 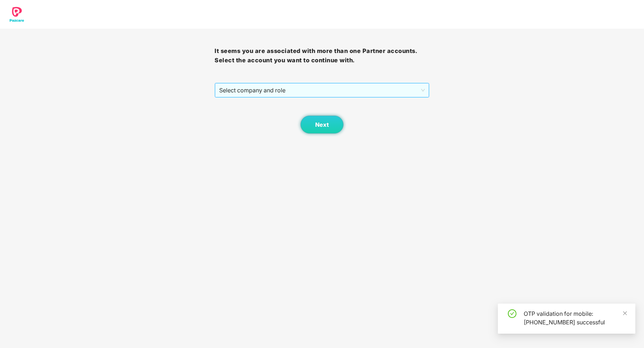 What do you see at coordinates (322, 55) in the screenshot?
I see `h3: It seems you are associated with more than one Partner accounts. Select the account you want to c...` at bounding box center [322, 55].